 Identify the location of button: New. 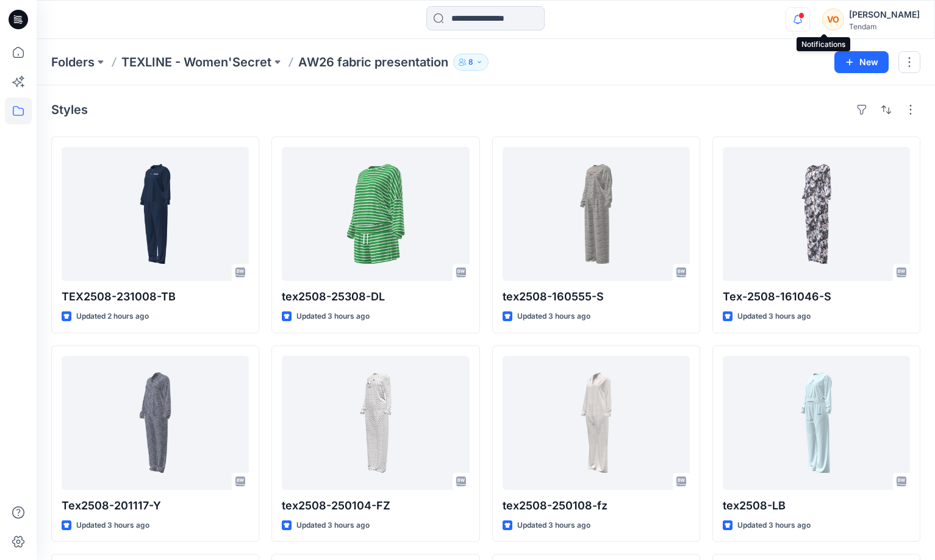
(861, 62).